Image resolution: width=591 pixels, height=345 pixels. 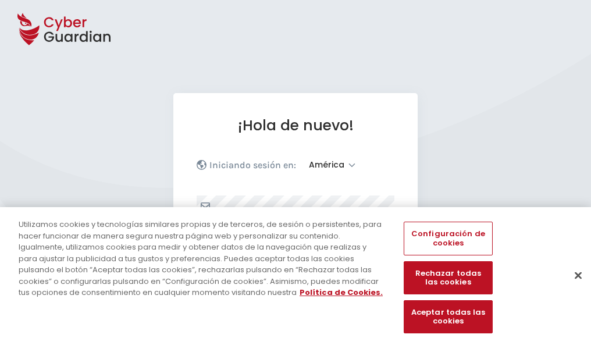 What do you see at coordinates (448, 238) in the screenshot?
I see `button: Configuración de cookies, Abre el cuadro de diálogo del centro de preferencias.` at bounding box center [448, 238].